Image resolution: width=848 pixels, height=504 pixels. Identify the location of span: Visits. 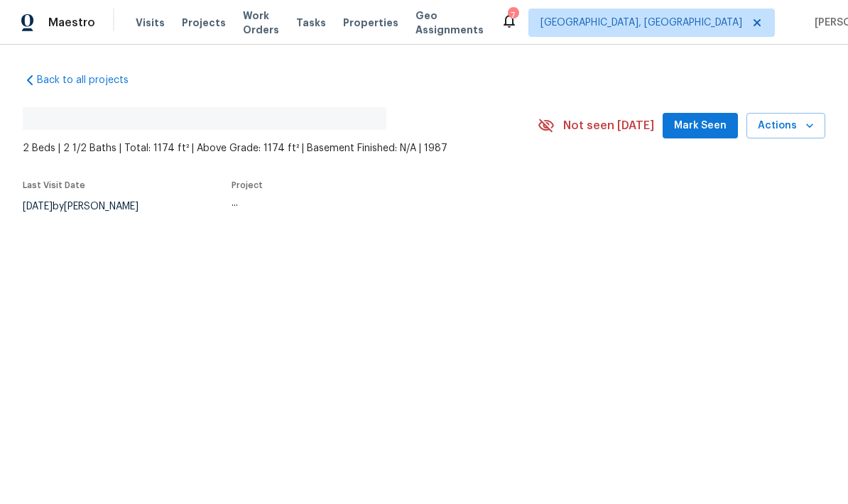
(150, 23).